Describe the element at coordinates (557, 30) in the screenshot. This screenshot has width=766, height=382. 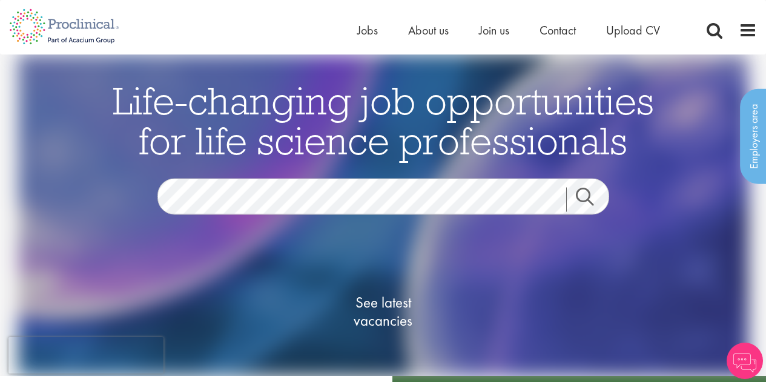
I see `a: Contact` at that location.